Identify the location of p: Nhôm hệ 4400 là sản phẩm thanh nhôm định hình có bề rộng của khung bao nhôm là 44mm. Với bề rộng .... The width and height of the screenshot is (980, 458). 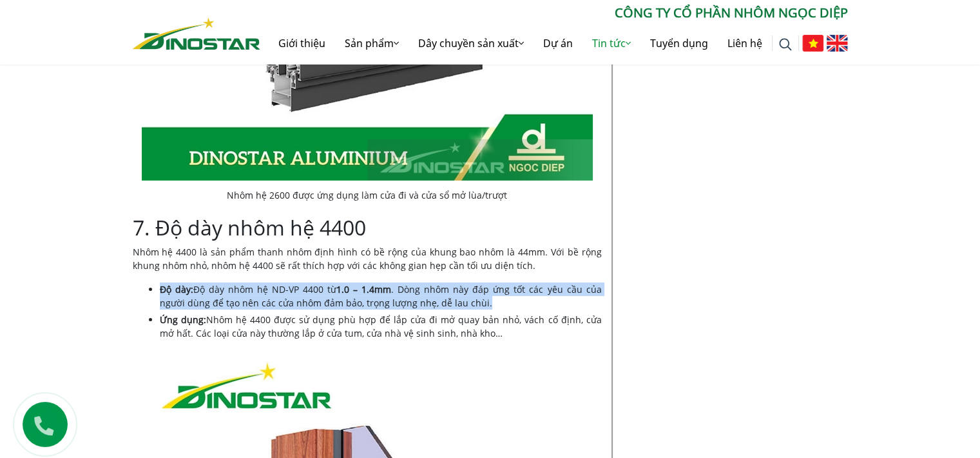
(367, 259).